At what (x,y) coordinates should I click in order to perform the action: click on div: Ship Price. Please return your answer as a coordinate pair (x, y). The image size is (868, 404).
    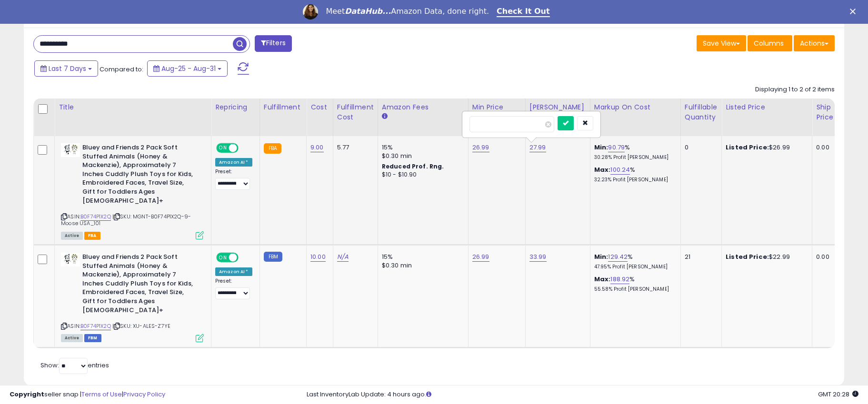
    Looking at the image, I should click on (826, 112).